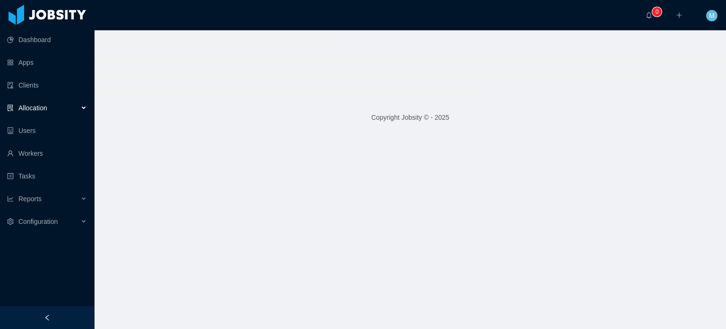 This screenshot has width=726, height=329. What do you see at coordinates (30, 199) in the screenshot?
I see `span: Reports` at bounding box center [30, 199].